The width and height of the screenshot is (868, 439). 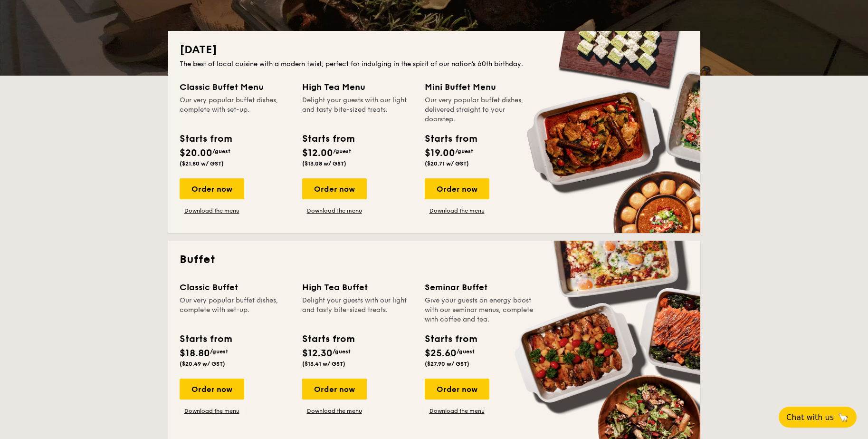 I want to click on span: $20.00, so click(x=196, y=153).